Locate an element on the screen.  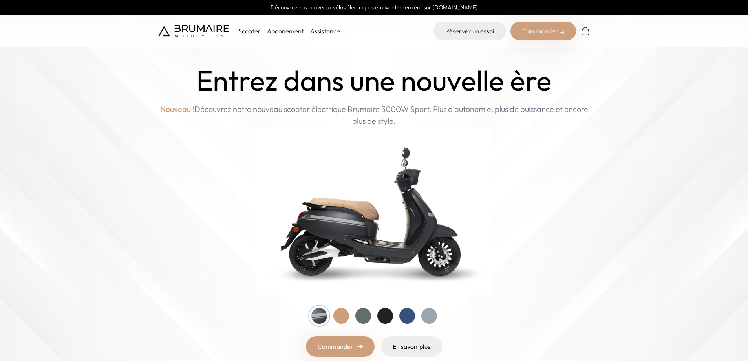
h1: Entrez dans une nouvelle ère is located at coordinates (374, 80).